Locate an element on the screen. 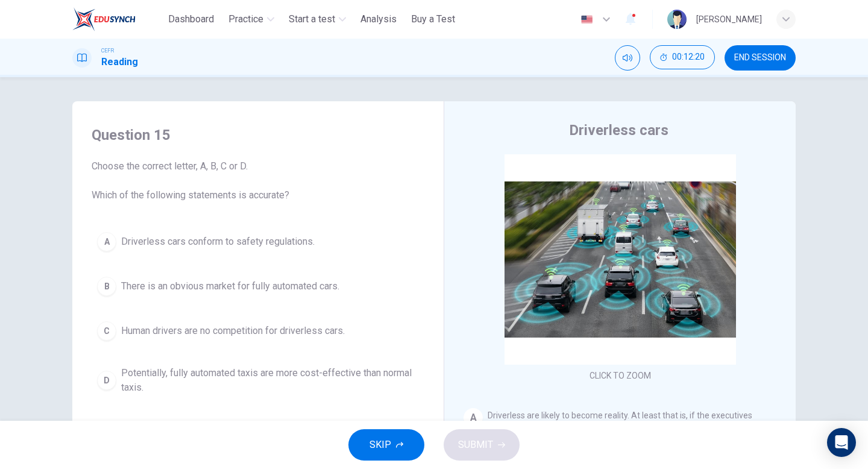 The image size is (868, 469). span: Dashboard is located at coordinates (191, 19).